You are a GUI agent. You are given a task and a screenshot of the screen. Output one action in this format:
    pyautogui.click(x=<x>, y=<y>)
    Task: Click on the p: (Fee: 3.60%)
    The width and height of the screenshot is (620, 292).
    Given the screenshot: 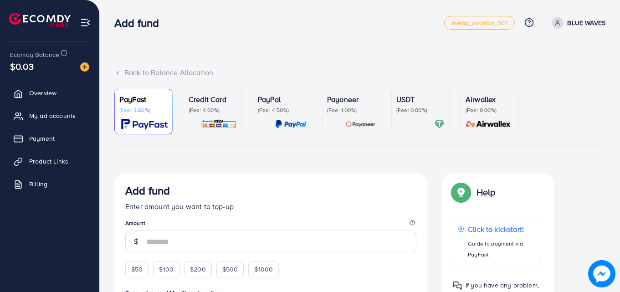 What is the action you would take?
    pyautogui.click(x=143, y=110)
    